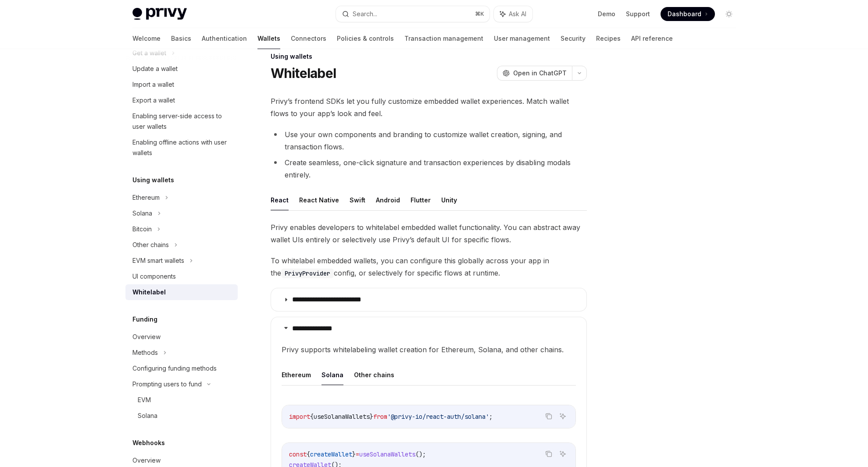 This screenshot has height=467, width=868. I want to click on li: Use your own components and branding to customize wallet creation, signing, and transaction flows., so click(428, 141).